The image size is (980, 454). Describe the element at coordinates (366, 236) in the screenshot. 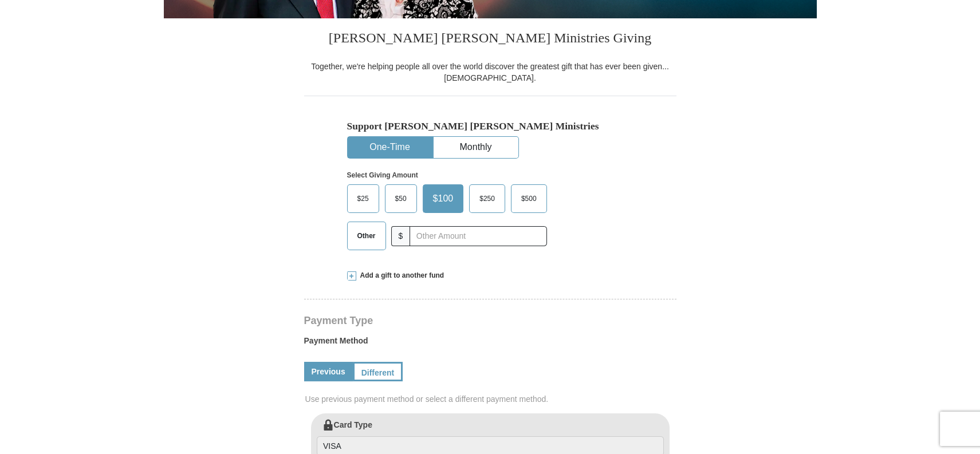

I see `span: Other` at that location.